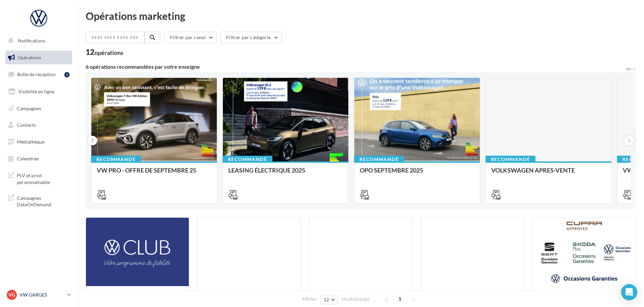  What do you see at coordinates (43, 178) in the screenshot?
I see `span: PLV et print personnalisable` at bounding box center [43, 178].